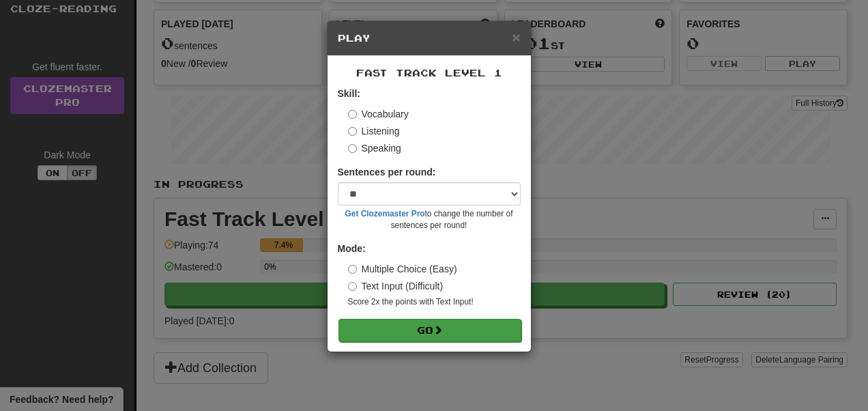 The width and height of the screenshot is (868, 411). What do you see at coordinates (516, 37) in the screenshot?
I see `button: Close` at bounding box center [516, 37].